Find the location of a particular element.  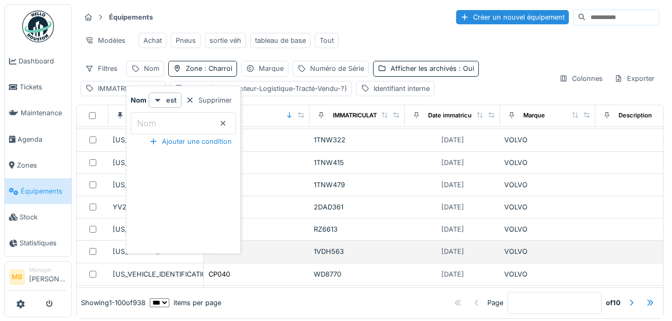

div: Description is located at coordinates (635, 115).